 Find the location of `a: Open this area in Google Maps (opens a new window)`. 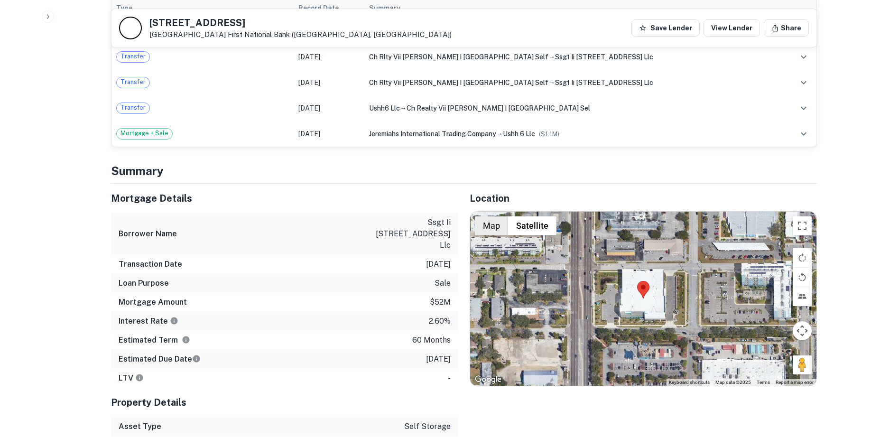

a: Open this area in Google Maps (opens a new window) is located at coordinates (488, 379).